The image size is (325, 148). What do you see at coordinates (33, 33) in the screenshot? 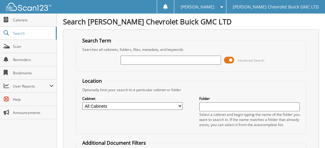
I see `span: Search` at bounding box center [33, 33].